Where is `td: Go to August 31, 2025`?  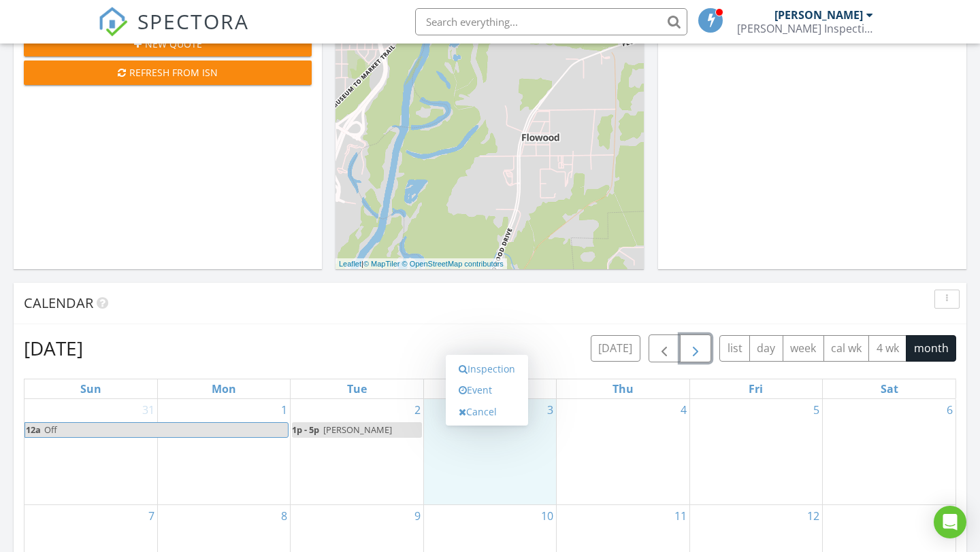 td: Go to August 31, 2025 is located at coordinates (91, 453).